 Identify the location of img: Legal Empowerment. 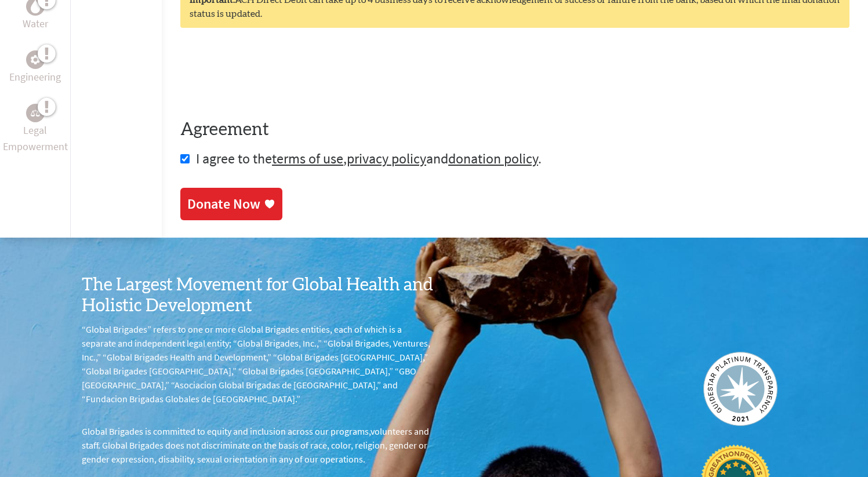
(35, 113).